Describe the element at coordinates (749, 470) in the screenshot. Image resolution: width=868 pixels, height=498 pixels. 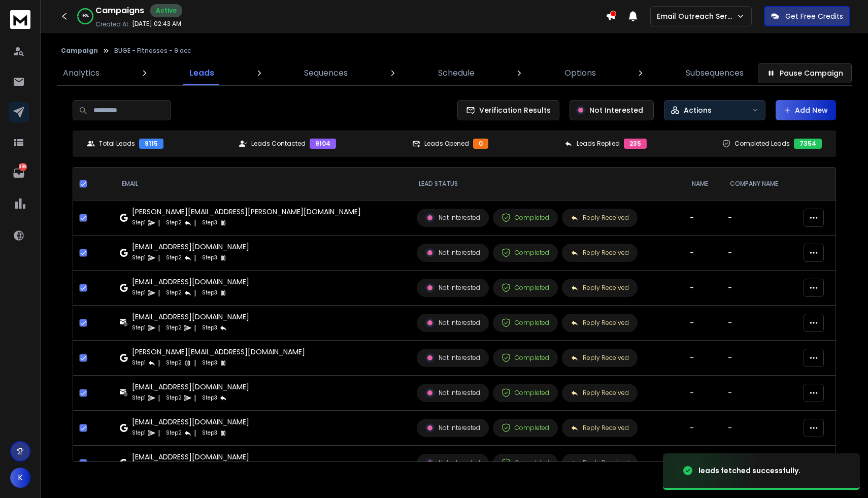
I see `div: leads fetched successfully.` at that location.